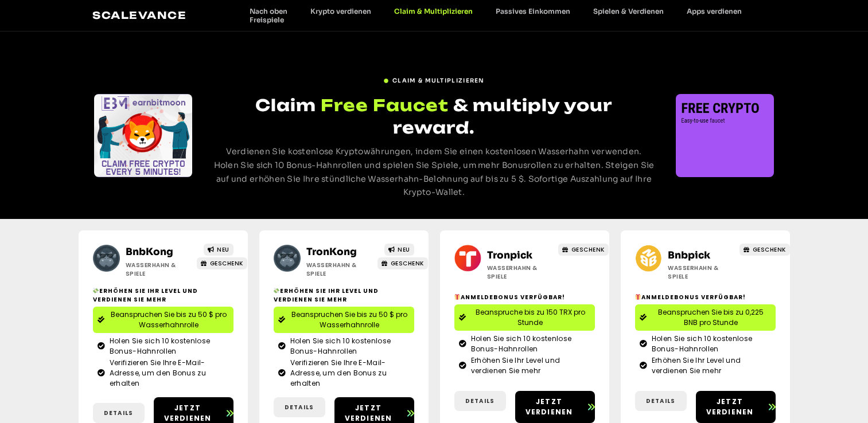 Image resolution: width=868 pixels, height=423 pixels. Describe the element at coordinates (438, 80) in the screenshot. I see `span: Claim & Multiplizieren` at that location.